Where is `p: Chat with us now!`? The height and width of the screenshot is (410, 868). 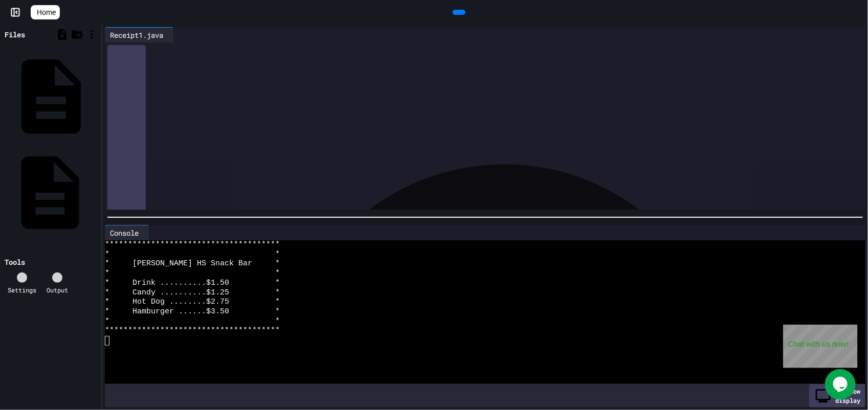
p: Chat with us now! is located at coordinates (35, 19).